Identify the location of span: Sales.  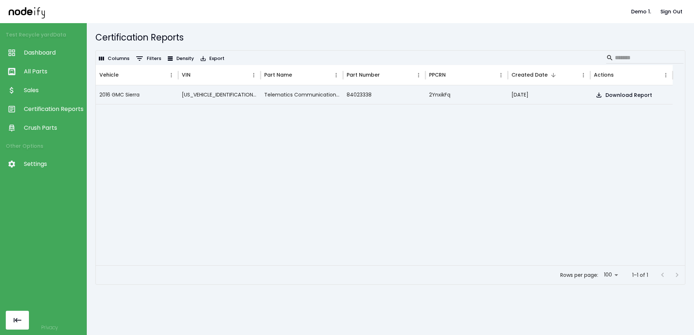
(53, 90).